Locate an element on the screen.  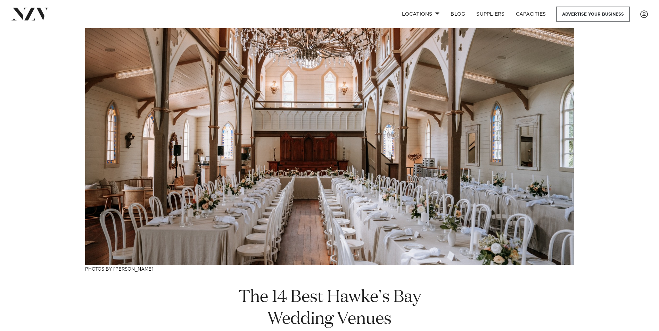
img: nzv-logo.png is located at coordinates (30, 14).